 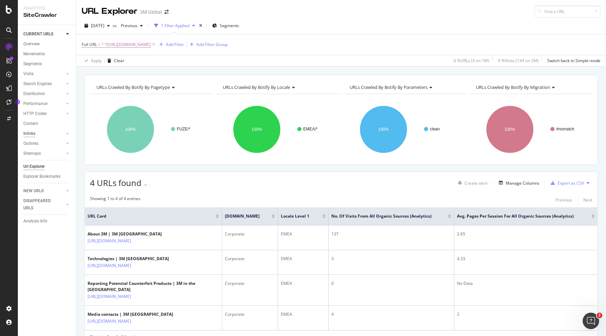 What do you see at coordinates (89, 44) in the screenshot?
I see `span: Full URL` at bounding box center [89, 44].